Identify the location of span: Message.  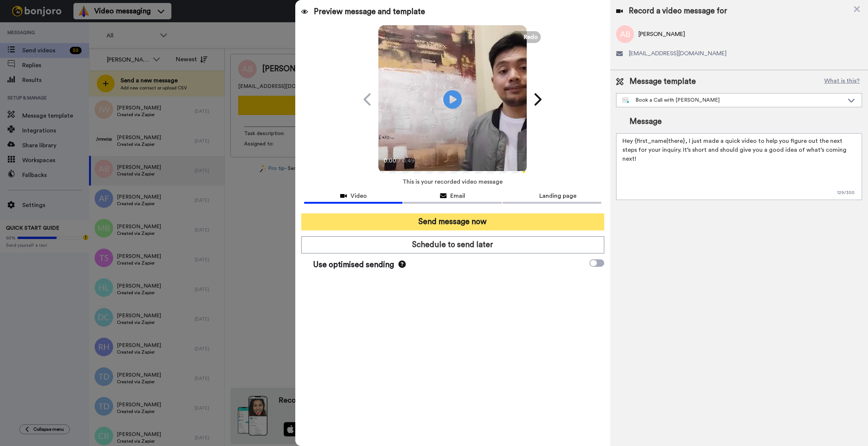
(646, 122).